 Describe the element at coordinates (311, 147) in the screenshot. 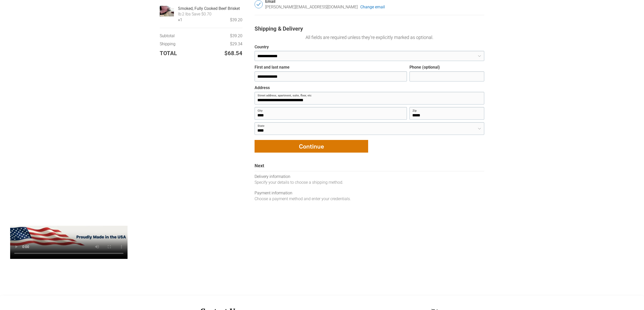

I see `button: Continue` at that location.